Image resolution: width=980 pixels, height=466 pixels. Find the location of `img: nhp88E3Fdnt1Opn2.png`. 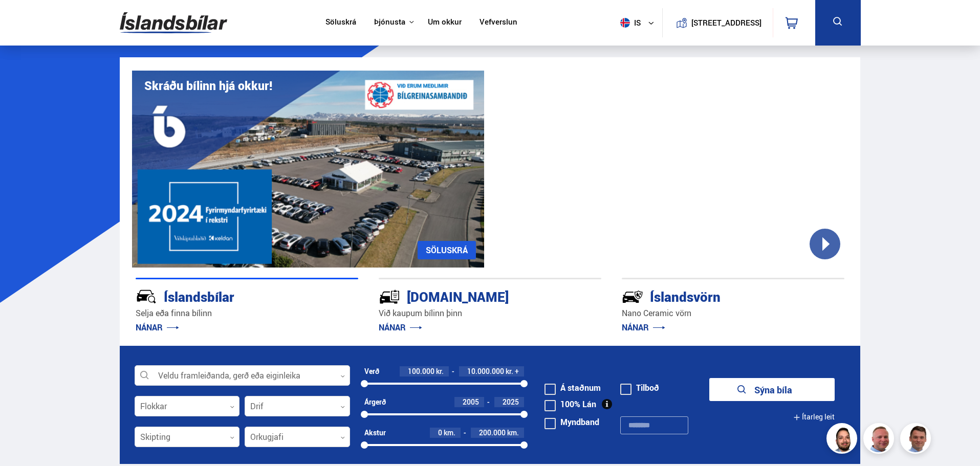

img: nhp88E3Fdnt1Opn2.png is located at coordinates (844, 440).